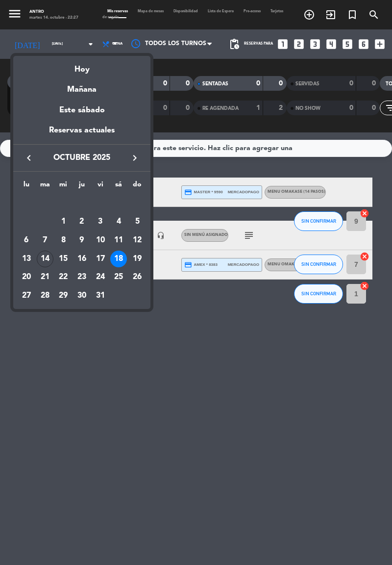 The image size is (392, 565). I want to click on div: 15, so click(63, 259).